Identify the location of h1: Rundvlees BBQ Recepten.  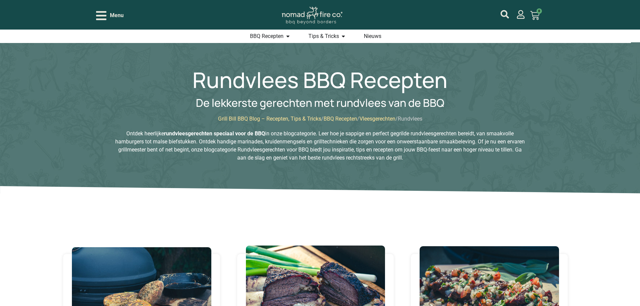
(320, 80).